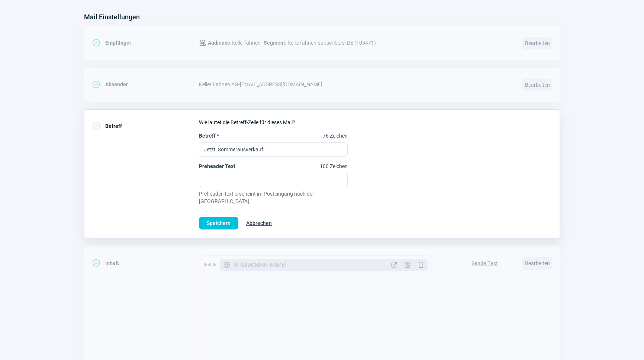 The width and height of the screenshot is (644, 360). What do you see at coordinates (219, 223) in the screenshot?
I see `span: Speichern` at bounding box center [219, 223].